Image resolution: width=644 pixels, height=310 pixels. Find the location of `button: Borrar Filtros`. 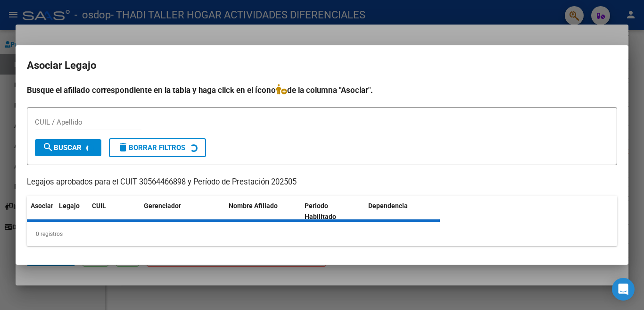

button: Borrar Filtros is located at coordinates (157, 148).